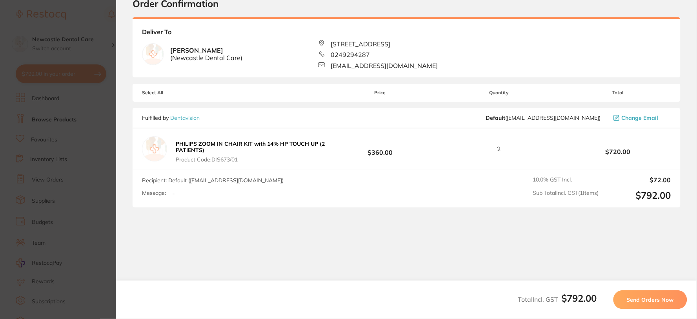 The height and width of the screenshot is (319, 697). Describe the element at coordinates (641, 118) in the screenshot. I see `button: Change Email` at that location.